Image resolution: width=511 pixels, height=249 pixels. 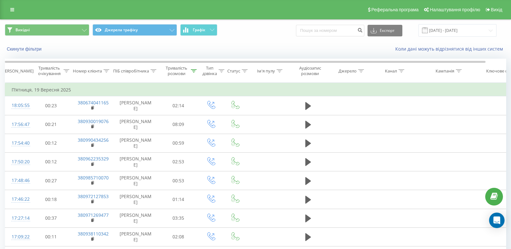 What do you see at coordinates (93, 158) in the screenshot?
I see `a: 380962235329` at bounding box center [93, 158].